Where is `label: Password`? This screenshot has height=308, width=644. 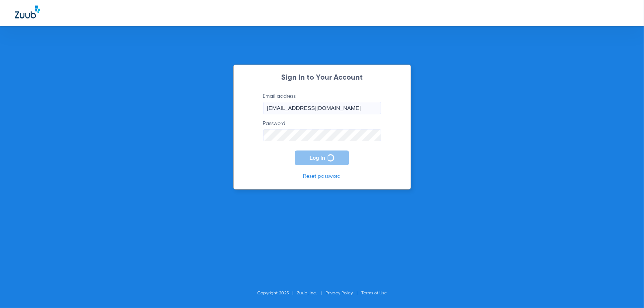 label: Password is located at coordinates (322, 131).